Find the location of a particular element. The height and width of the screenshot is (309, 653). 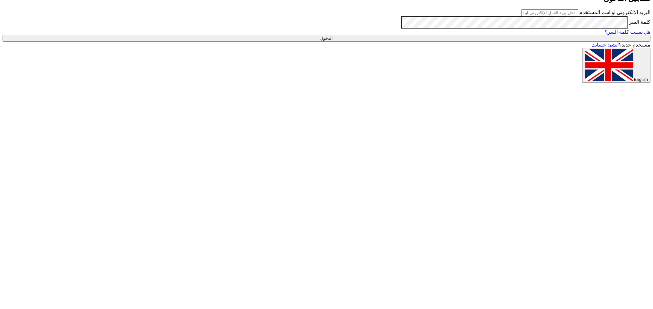

a: أنشئ حسابك is located at coordinates (605, 45).